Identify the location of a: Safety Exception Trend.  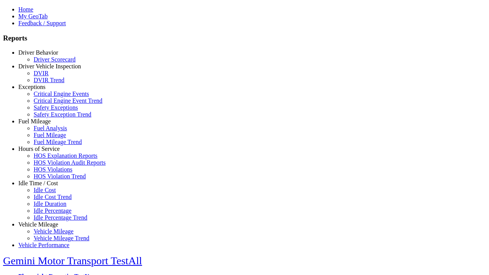
(62, 114).